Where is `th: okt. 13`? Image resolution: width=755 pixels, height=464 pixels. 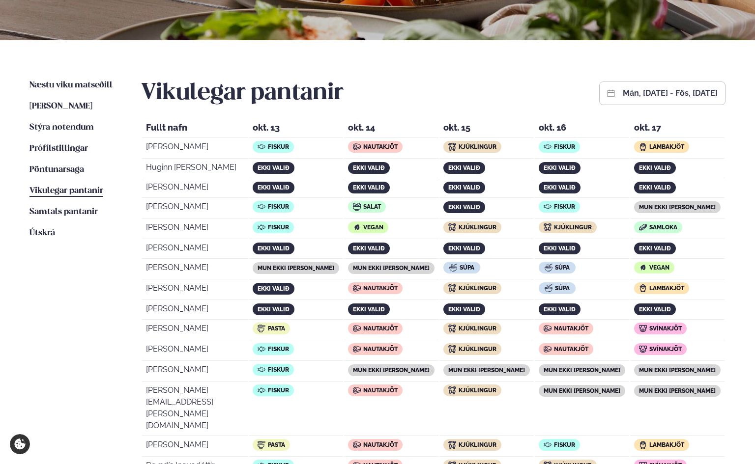
th: okt. 13 is located at coordinates (296, 129).